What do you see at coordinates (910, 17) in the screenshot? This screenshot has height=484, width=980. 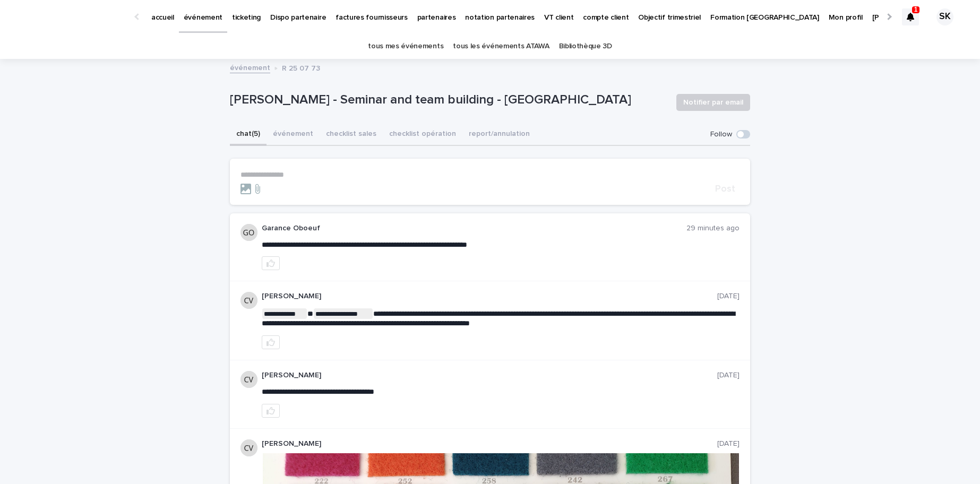 I see `div: 1` at bounding box center [910, 17].